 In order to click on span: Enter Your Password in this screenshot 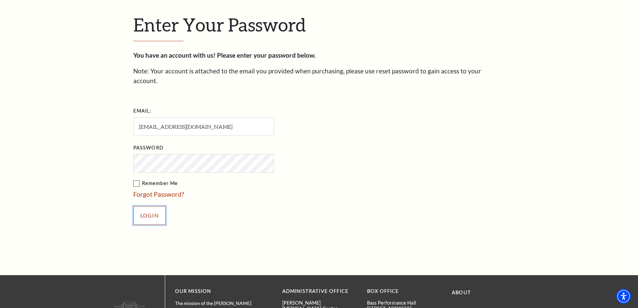, I will do `click(219, 24)`.